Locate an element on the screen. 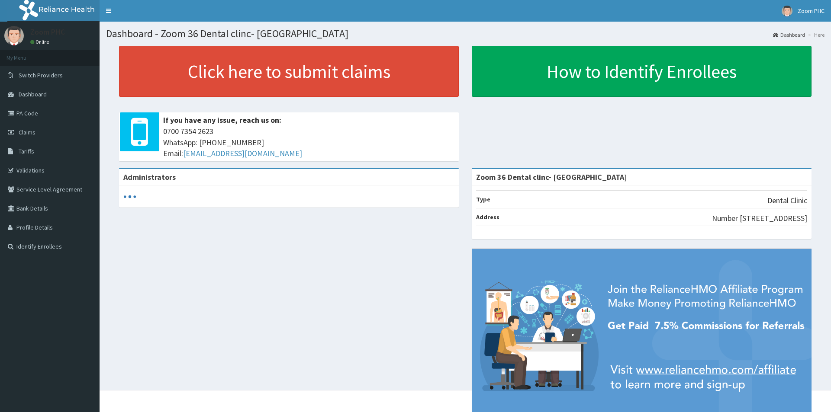 The image size is (831, 412). b: Type is located at coordinates (483, 200).